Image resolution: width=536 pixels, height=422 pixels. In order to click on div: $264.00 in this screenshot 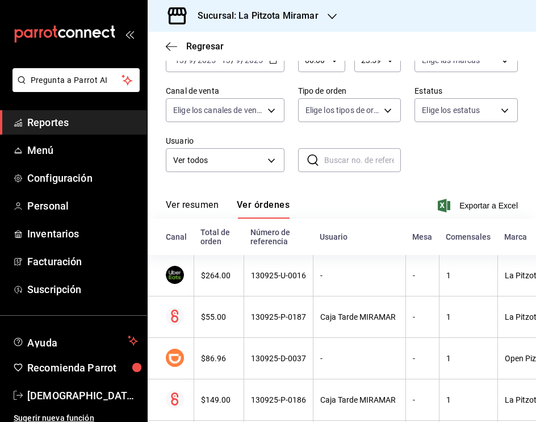, I will do `click(219, 275)`.